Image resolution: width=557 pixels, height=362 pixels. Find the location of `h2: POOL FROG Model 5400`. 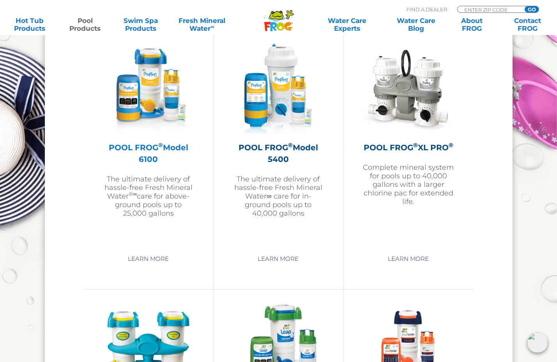

h2: POOL FROG Model 5400 is located at coordinates (278, 154).